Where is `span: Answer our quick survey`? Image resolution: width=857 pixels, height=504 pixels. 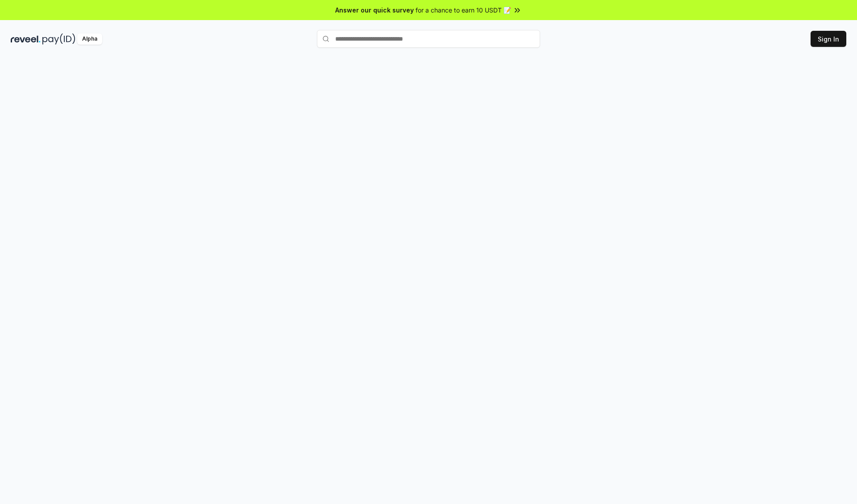
span: Answer our quick survey is located at coordinates (375, 10).